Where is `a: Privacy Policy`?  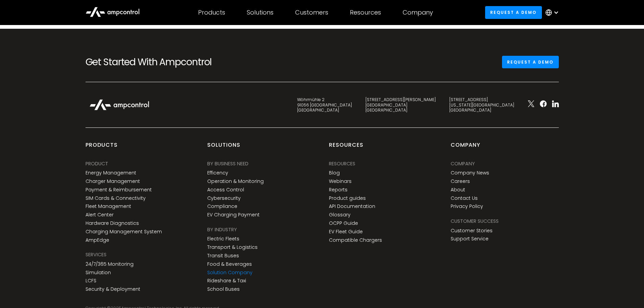
a: Privacy Policy is located at coordinates (467, 207).